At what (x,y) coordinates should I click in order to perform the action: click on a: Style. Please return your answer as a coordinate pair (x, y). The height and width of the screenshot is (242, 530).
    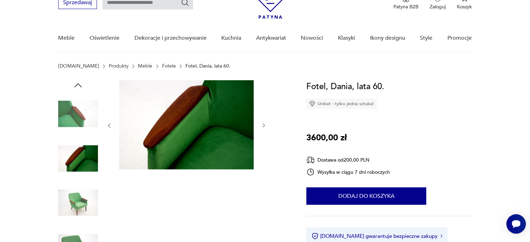
    Looking at the image, I should click on (426, 38).